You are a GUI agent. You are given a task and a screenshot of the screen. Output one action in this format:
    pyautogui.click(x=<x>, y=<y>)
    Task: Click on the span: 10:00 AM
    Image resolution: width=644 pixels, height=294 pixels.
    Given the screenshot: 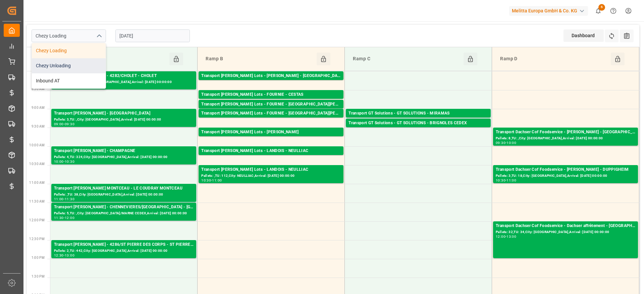 What is the action you would take?
    pyautogui.click(x=37, y=145)
    